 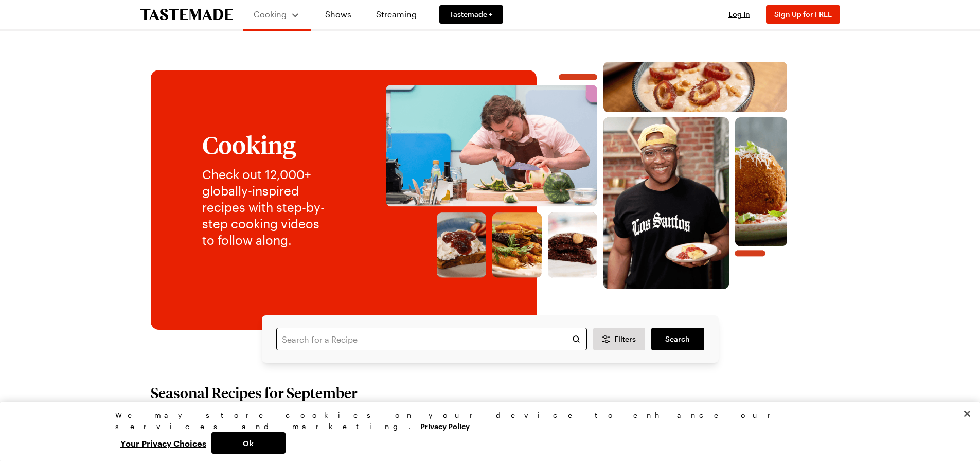 I want to click on button: Log In, so click(x=739, y=15).